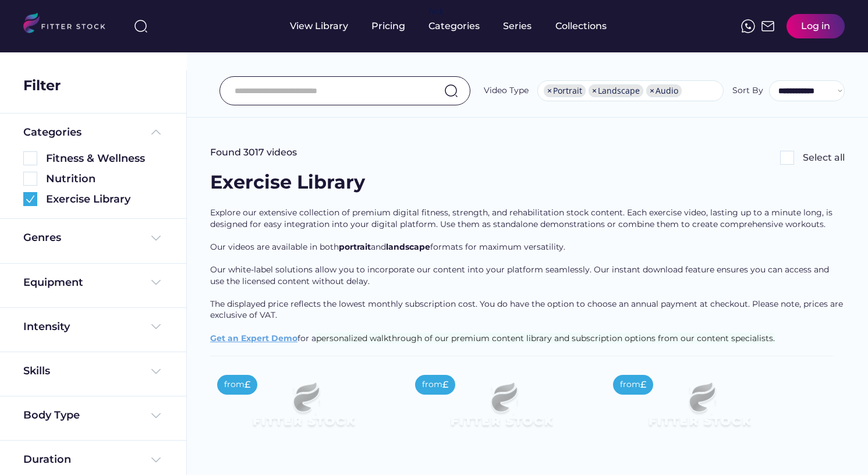 This screenshot has height=475, width=868. What do you see at coordinates (156, 132) in the screenshot?
I see `img: Frame%20%285%29.svg` at bounding box center [156, 132].